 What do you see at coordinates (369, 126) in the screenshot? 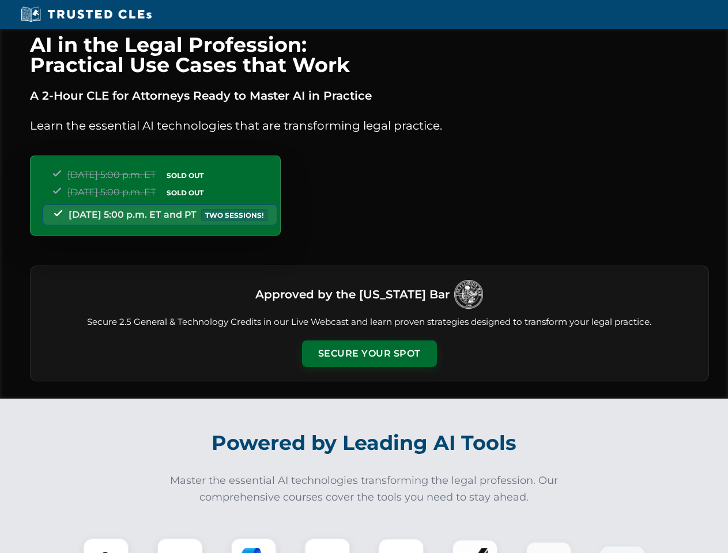
I see `p: Learn the essential AI technologies that are transforming legal practice.` at bounding box center [369, 126].